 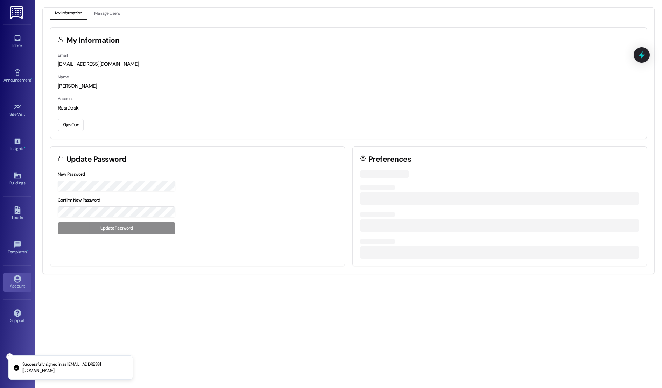 What do you see at coordinates (63, 77) in the screenshot?
I see `label: Name` at bounding box center [63, 77].